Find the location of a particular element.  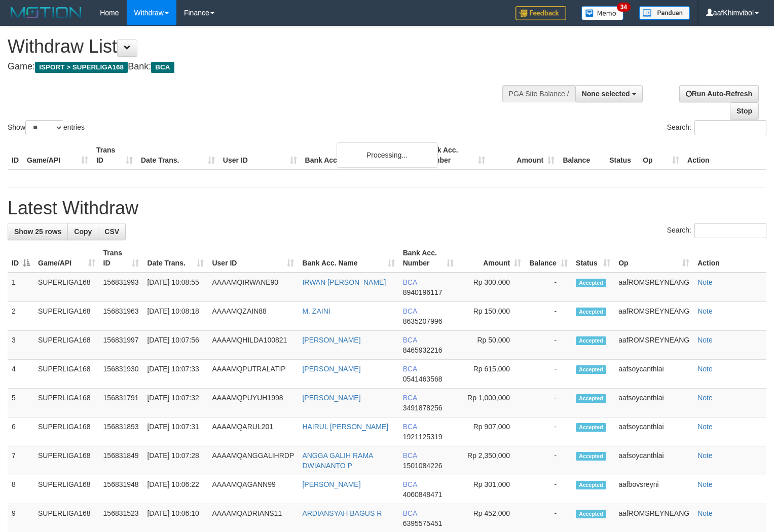

td: 4 is located at coordinates (20, 374).